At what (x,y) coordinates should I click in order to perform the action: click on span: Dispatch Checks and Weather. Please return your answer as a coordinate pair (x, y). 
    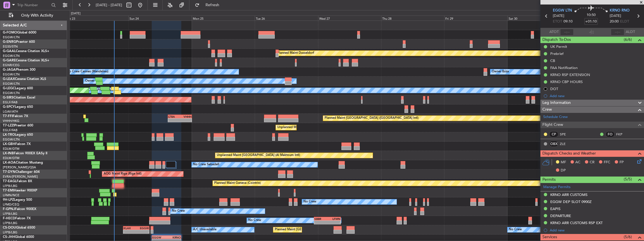
    Looking at the image, I should click on (569, 154).